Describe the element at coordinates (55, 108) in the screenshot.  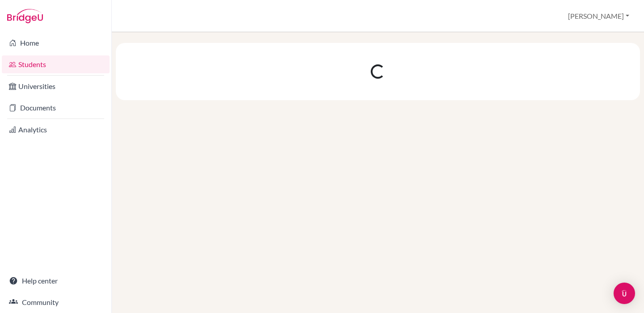
I see `a: Documents` at that location.